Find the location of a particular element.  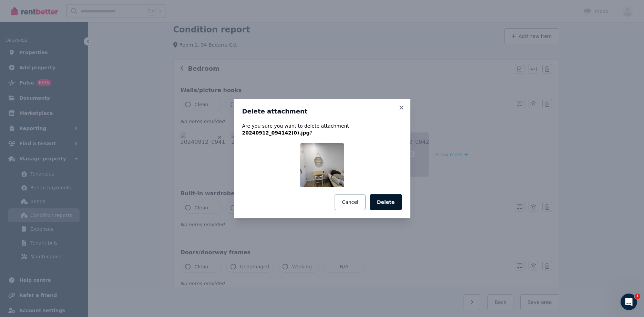

button: Expand window is located at coordinates (114, 9).